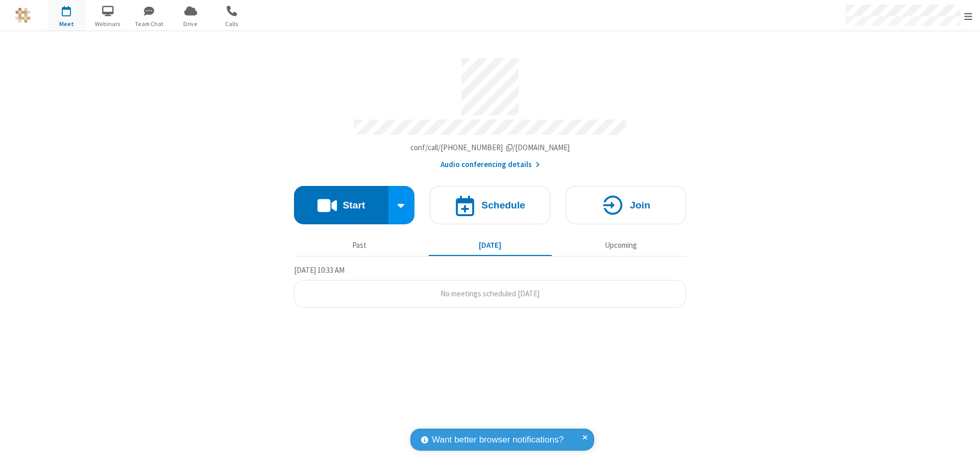  I want to click on button: Start, so click(341, 205).